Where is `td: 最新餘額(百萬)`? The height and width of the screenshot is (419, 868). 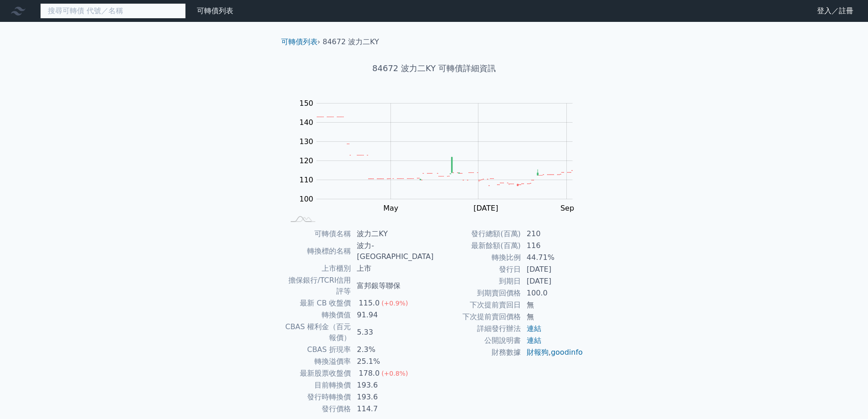
td: 最新餘額(百萬) is located at coordinates (477, 246).